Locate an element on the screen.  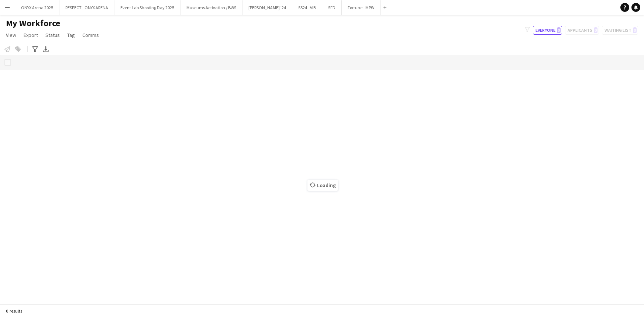
button: Event Lab Shooting Day 2025 is located at coordinates (147, 7).